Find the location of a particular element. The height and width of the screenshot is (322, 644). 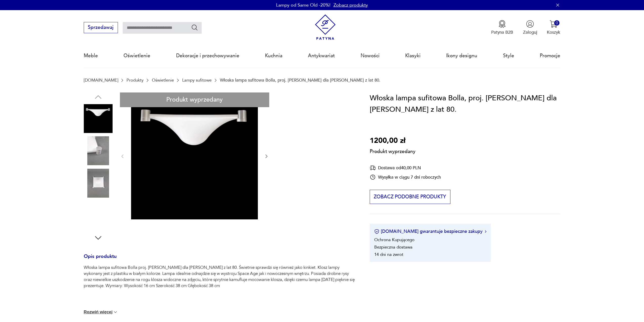

p: Koszyk is located at coordinates (554, 32).